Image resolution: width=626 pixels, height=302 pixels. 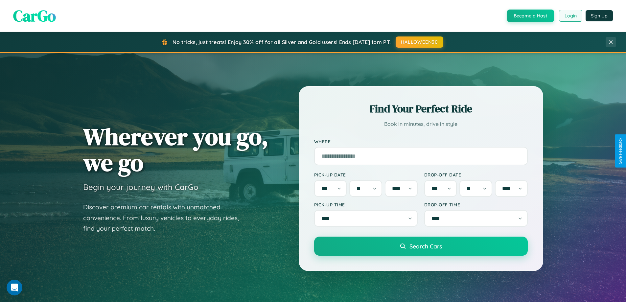 I want to click on label: Drop-off Date, so click(x=476, y=175).